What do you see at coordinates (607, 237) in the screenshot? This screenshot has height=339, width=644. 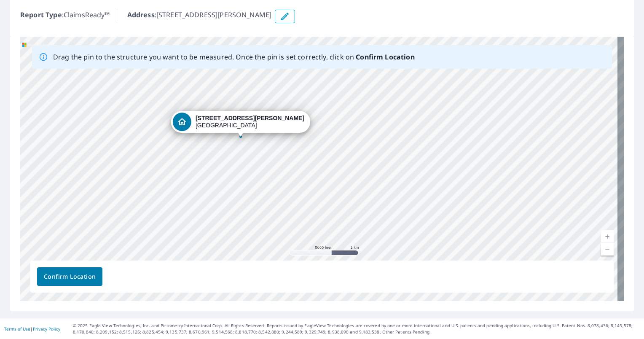 I see `a: Current Level 13, Zoom In` at bounding box center [607, 237].